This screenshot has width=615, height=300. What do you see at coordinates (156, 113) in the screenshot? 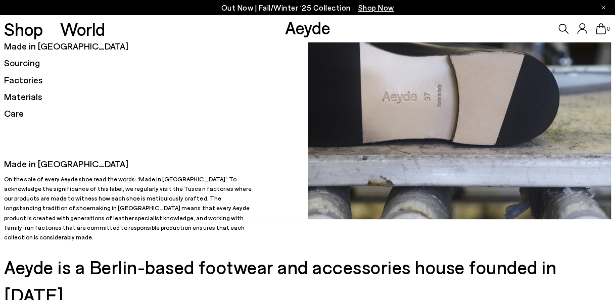
I see `h5: Care` at bounding box center [156, 113].